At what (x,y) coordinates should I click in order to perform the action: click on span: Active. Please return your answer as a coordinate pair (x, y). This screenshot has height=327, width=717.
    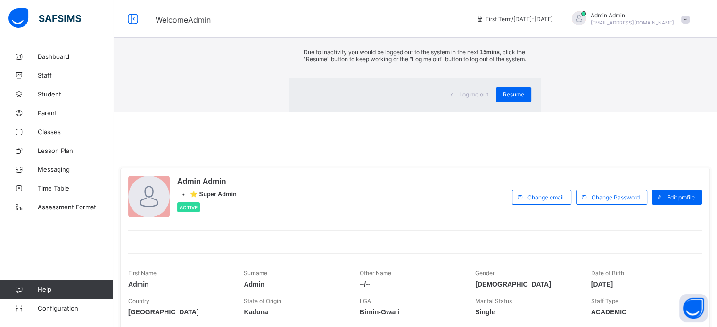
    Looking at the image, I should click on (188, 208).